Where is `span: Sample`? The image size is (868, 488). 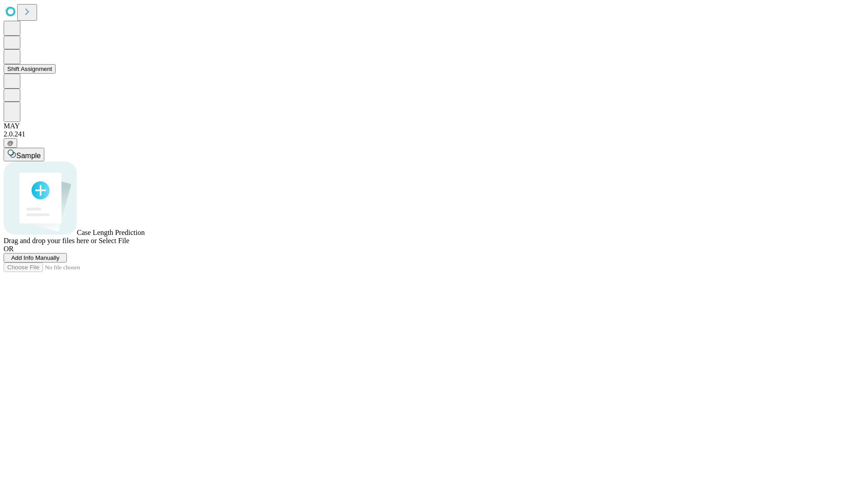 span: Sample is located at coordinates (28, 156).